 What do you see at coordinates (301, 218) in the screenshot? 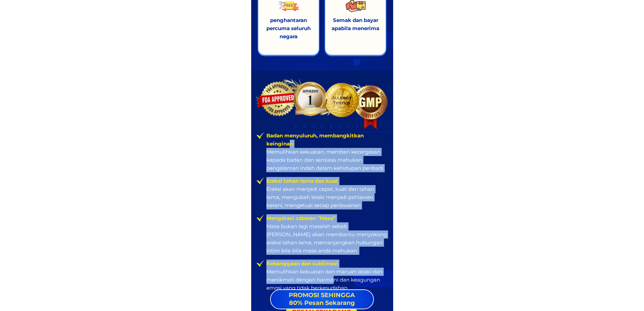
I see `span: Mengatasi cabaran "Masa"` at bounding box center [301, 218].